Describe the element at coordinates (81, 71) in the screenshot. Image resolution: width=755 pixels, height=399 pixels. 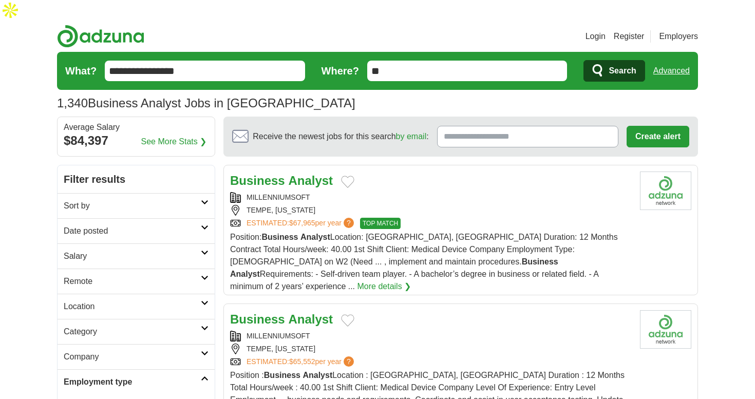
I see `label: What?` at that location.